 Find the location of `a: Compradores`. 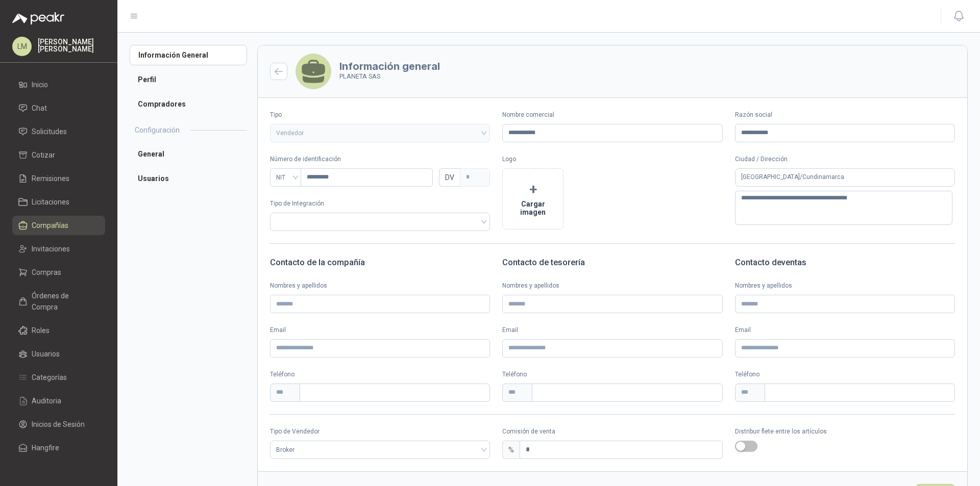

a: Compradores is located at coordinates (188, 104).